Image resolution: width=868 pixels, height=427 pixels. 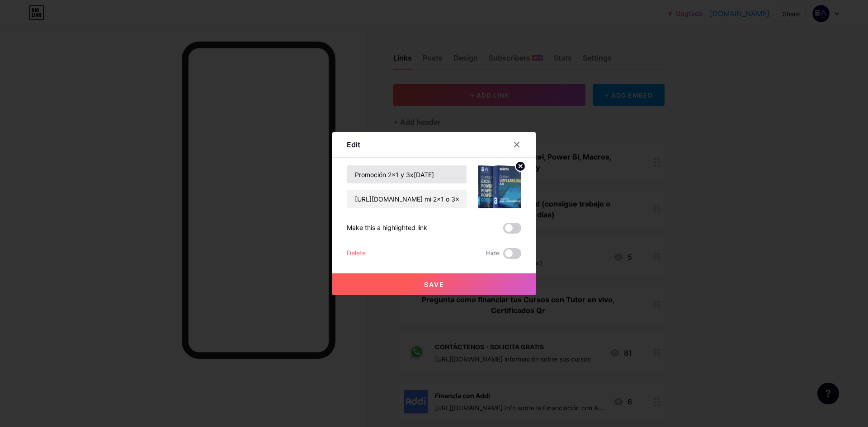 I want to click on button: Save, so click(x=434, y=285).